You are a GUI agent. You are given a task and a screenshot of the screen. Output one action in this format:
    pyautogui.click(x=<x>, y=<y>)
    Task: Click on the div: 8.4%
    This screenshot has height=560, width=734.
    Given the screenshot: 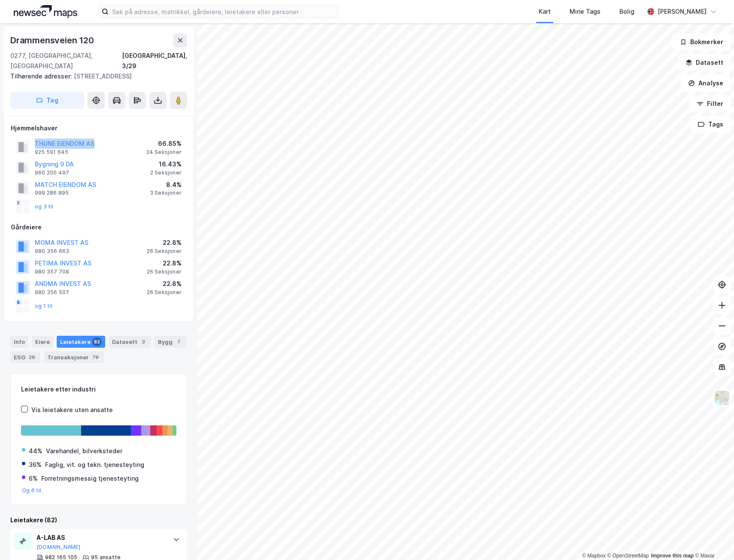 What is the action you would take?
    pyautogui.click(x=165, y=185)
    